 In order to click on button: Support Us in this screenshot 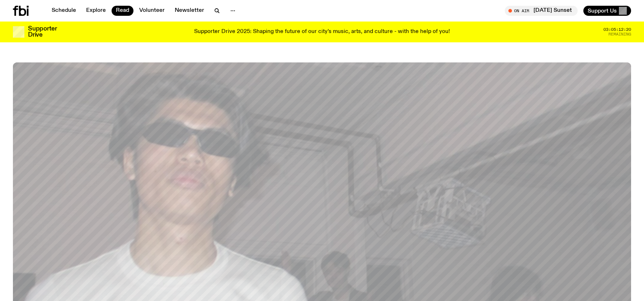, I will do `click(607, 11)`.